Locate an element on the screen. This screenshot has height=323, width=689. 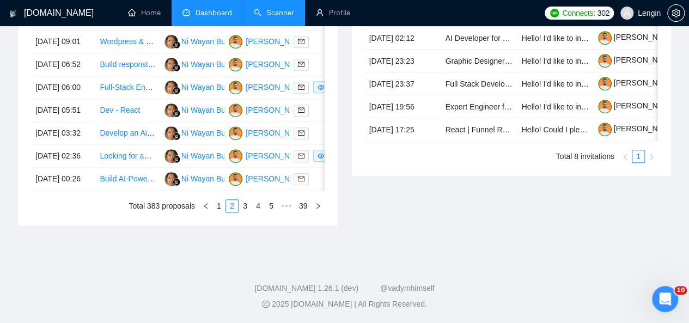
a: Build responsive WordPress site with Booking/Payment functionality is located at coordinates (215, 64).